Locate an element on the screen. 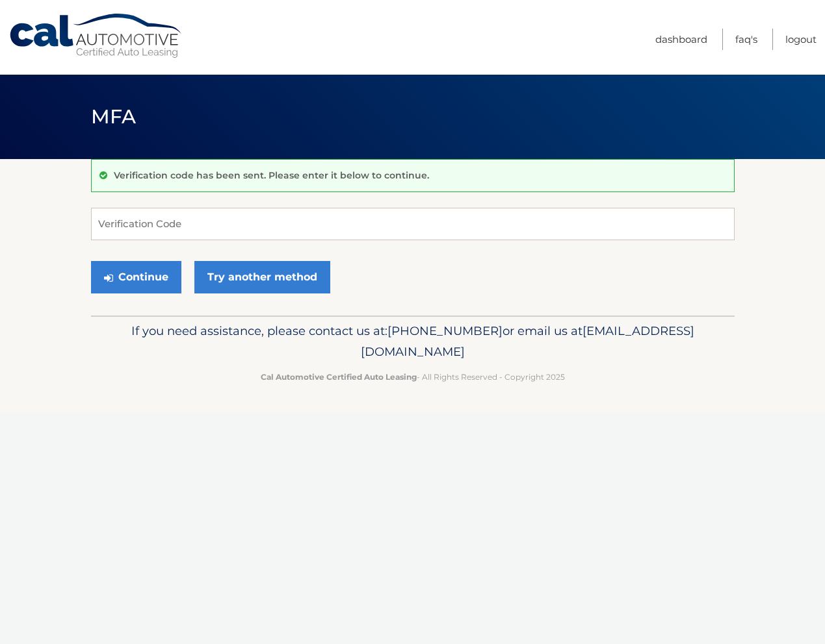 This screenshot has height=644, width=825. input: Verification Code is located at coordinates (412, 224).